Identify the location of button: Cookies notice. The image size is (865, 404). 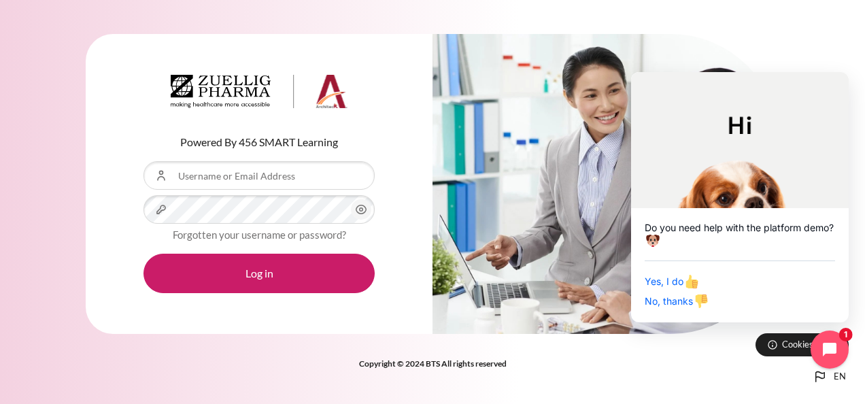
(802, 345).